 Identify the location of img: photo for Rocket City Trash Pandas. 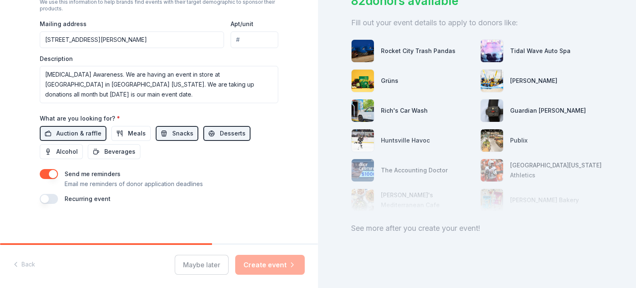
(363, 51).